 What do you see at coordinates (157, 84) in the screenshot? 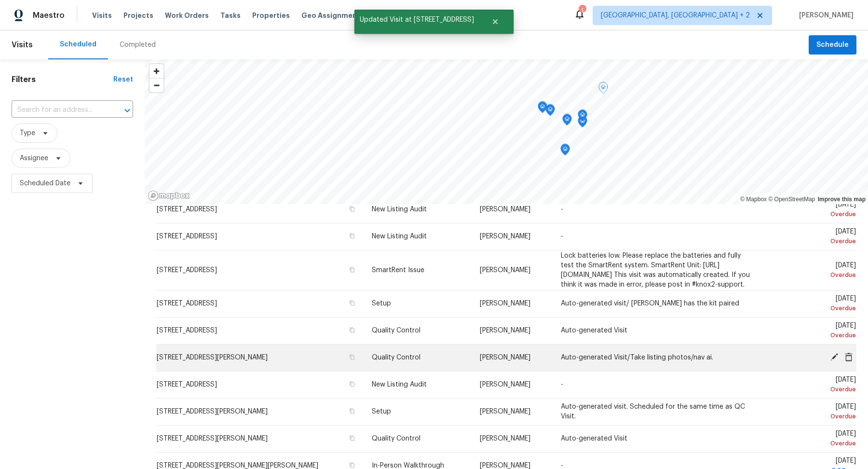
I see `button: Zoom out` at bounding box center [157, 84].